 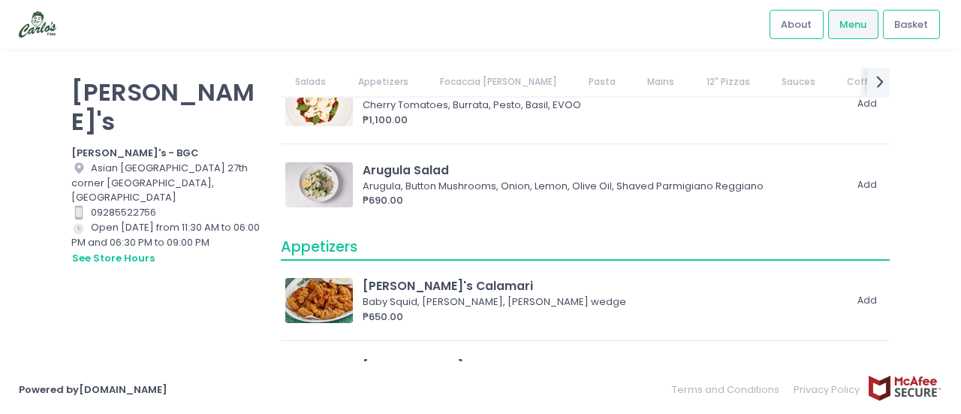 I want to click on span: Menu, so click(x=853, y=25).